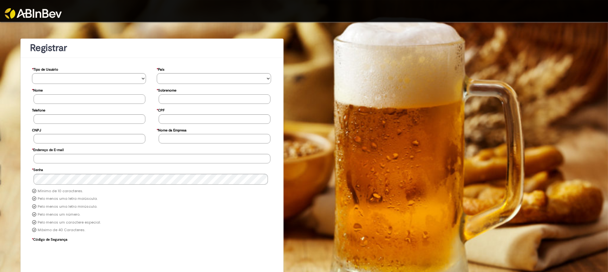 This screenshot has width=608, height=272. I want to click on h1: Registrar, so click(152, 48).